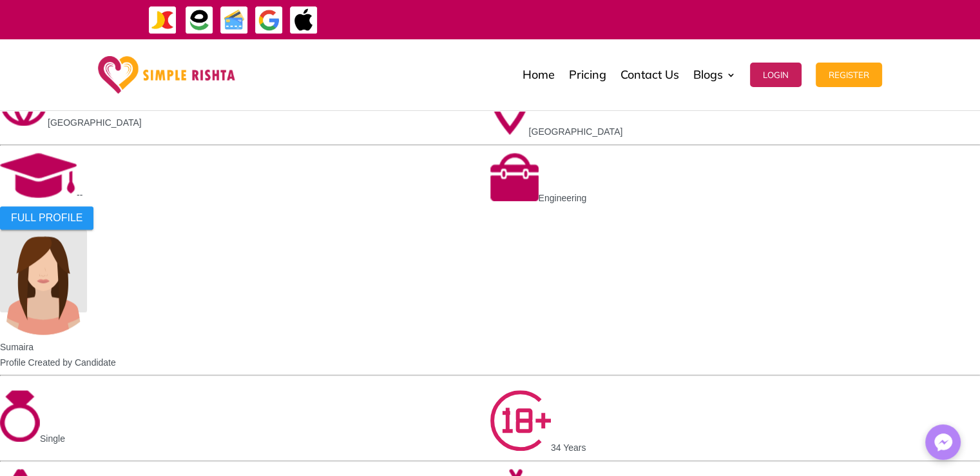 The width and height of the screenshot is (980, 476). What do you see at coordinates (199, 20) in the screenshot?
I see `img: EasyPaisa-icon` at bounding box center [199, 20].